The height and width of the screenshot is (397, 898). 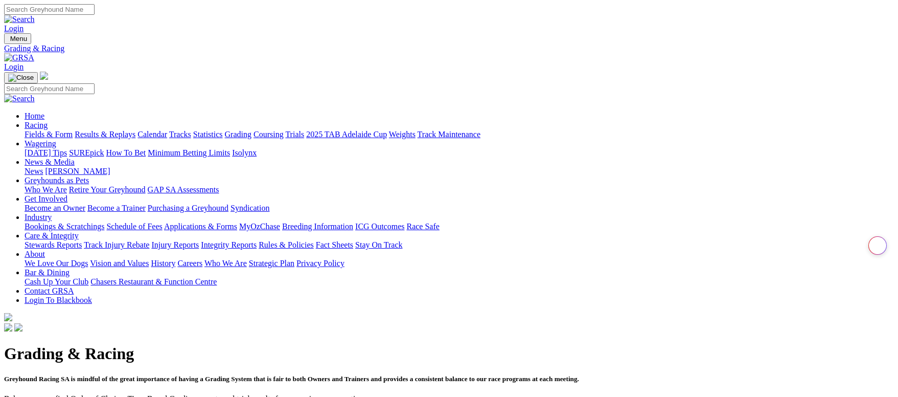 I want to click on a: Vision and Values, so click(x=119, y=263).